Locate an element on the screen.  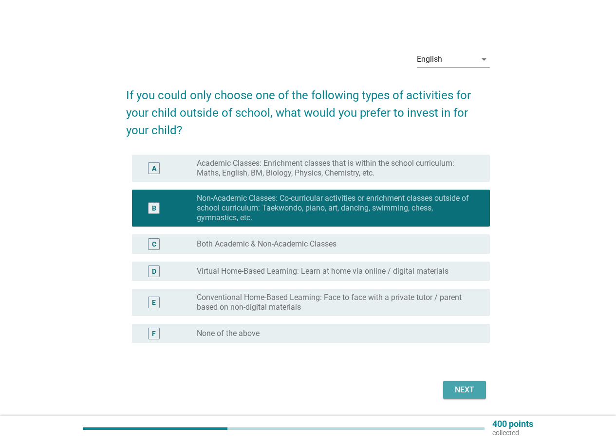
label: None of the above is located at coordinates (228, 334).